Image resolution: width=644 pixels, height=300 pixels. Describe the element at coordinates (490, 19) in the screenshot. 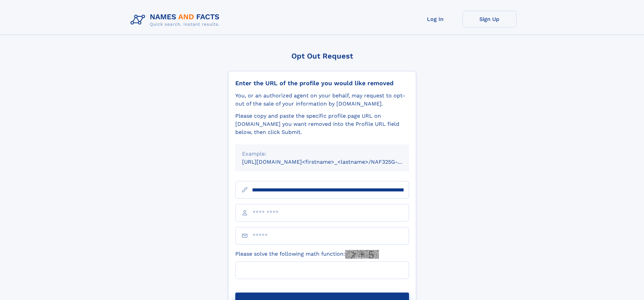

I see `a: Sign Up` at that location.